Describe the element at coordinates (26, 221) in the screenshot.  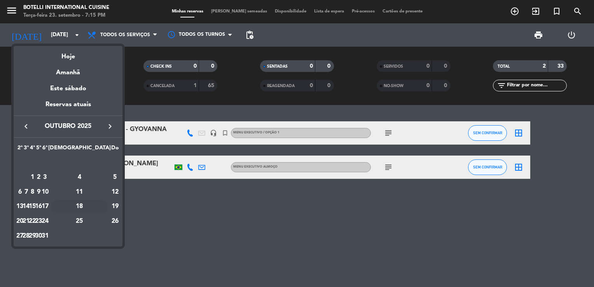
I see `td: 21 de outubro de 2025` at that location.